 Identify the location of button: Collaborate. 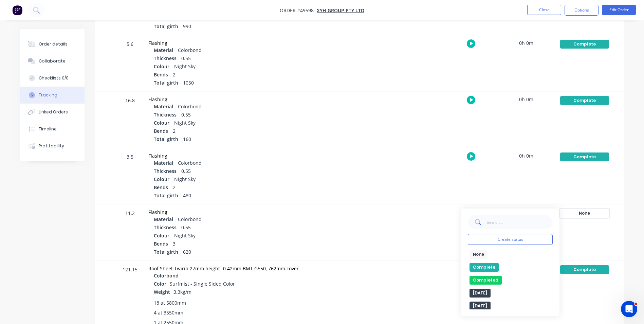
(52, 61).